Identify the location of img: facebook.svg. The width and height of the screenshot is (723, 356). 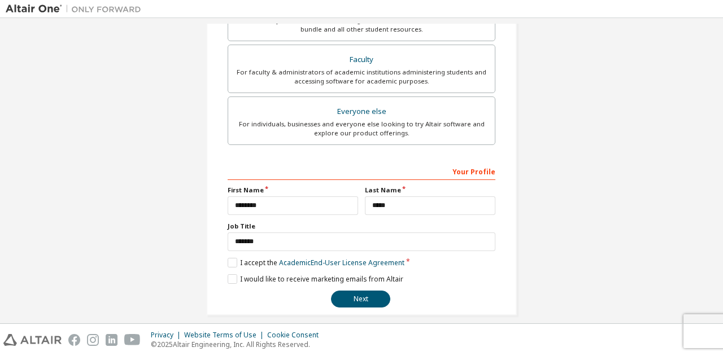
(74, 340).